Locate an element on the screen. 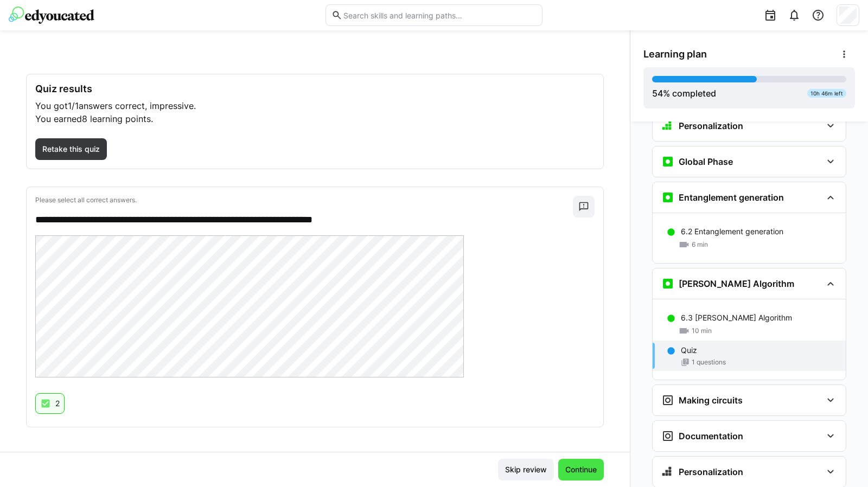  h3: Quiz results is located at coordinates (314, 89).